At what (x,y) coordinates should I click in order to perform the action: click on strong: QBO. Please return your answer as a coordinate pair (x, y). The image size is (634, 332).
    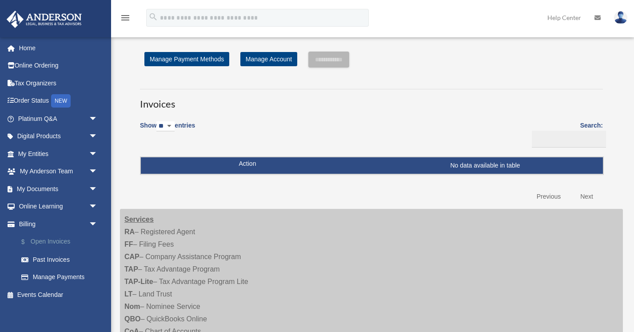
    Looking at the image, I should click on (132, 319).